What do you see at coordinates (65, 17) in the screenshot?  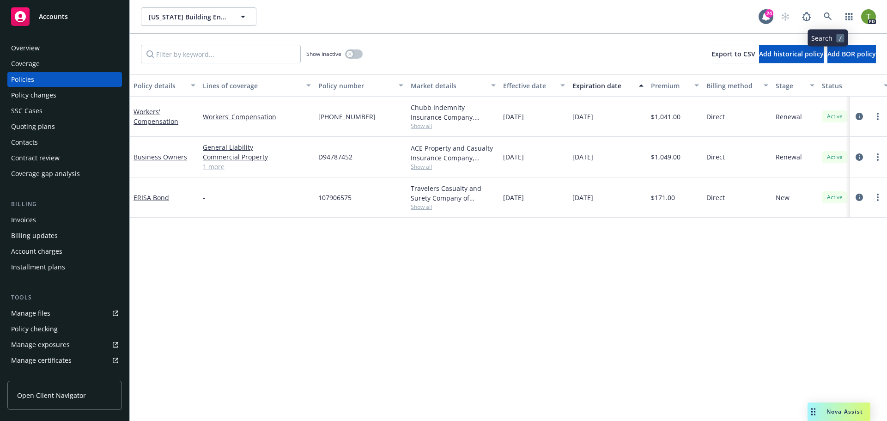 I see `a: Accounts` at bounding box center [65, 17].